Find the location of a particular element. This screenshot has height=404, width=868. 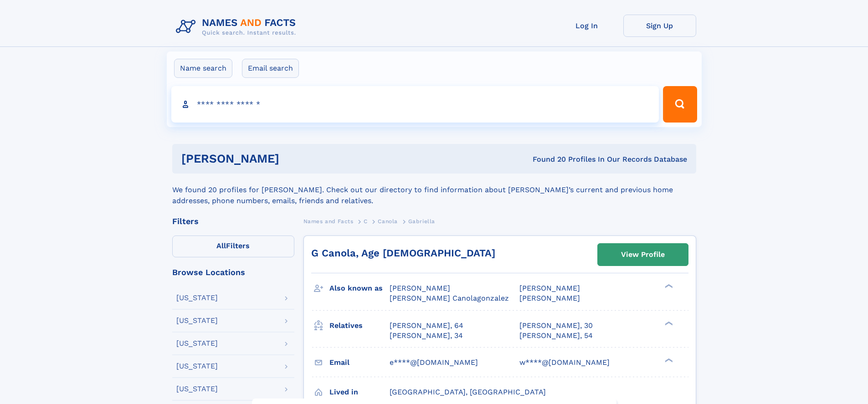

h3: Email is located at coordinates (360, 362).